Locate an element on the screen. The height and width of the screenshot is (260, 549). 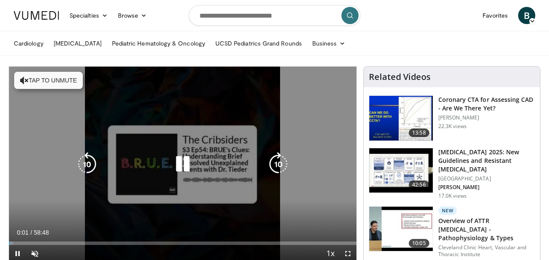
a: Business is located at coordinates (329, 43).